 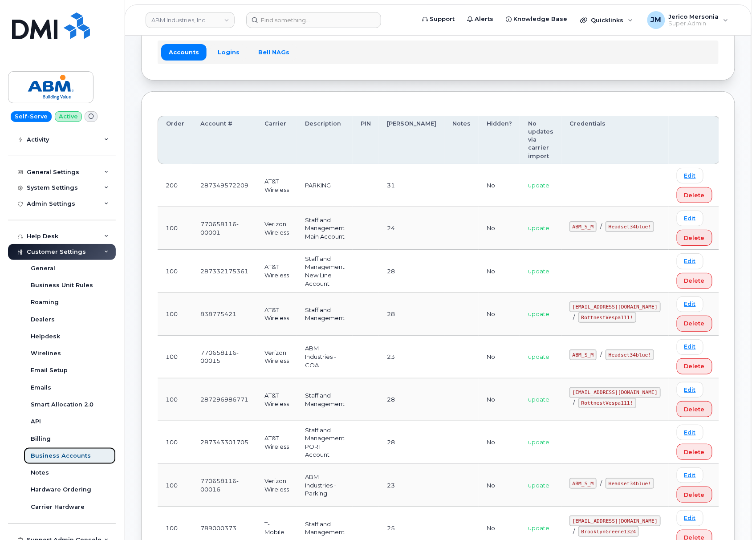 I want to click on td: Staff and Management New Line Account, so click(x=325, y=271).